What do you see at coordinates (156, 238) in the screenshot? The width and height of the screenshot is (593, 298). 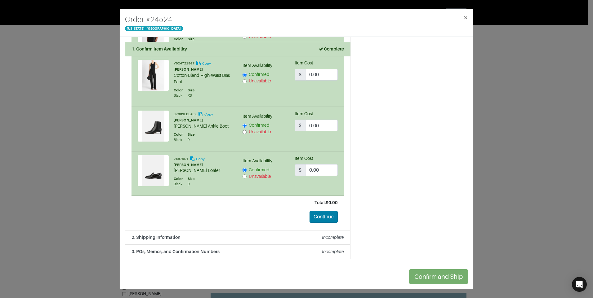 I see `strong: 2. Shipping Information` at bounding box center [156, 238].